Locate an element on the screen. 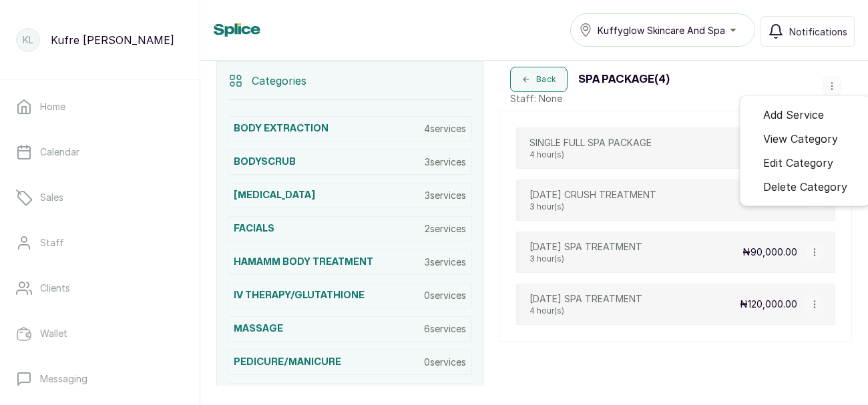 The width and height of the screenshot is (868, 405). a: Messaging is located at coordinates (99, 379).